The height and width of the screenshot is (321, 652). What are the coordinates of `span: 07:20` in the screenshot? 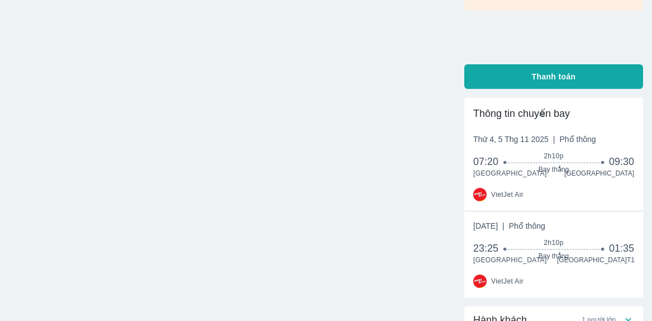 It's located at (489, 161).